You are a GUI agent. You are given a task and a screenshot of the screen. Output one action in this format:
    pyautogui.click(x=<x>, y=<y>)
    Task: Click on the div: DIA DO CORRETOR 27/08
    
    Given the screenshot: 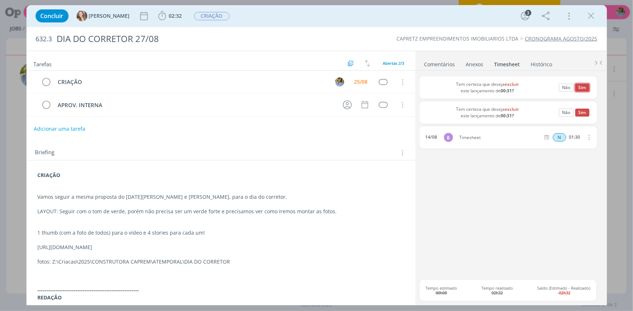 What is the action you would take?
    pyautogui.click(x=207, y=39)
    